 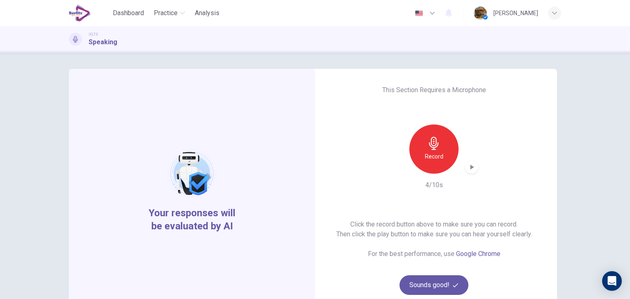 I want to click on button: Sounds good!, so click(x=434, y=286).